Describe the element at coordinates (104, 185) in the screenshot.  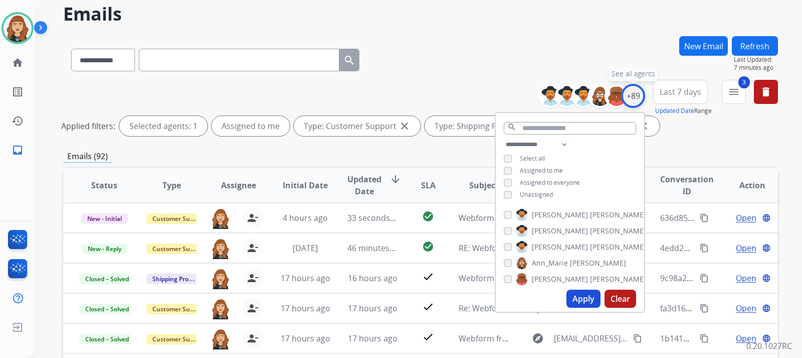
I see `span: Status` at that location.